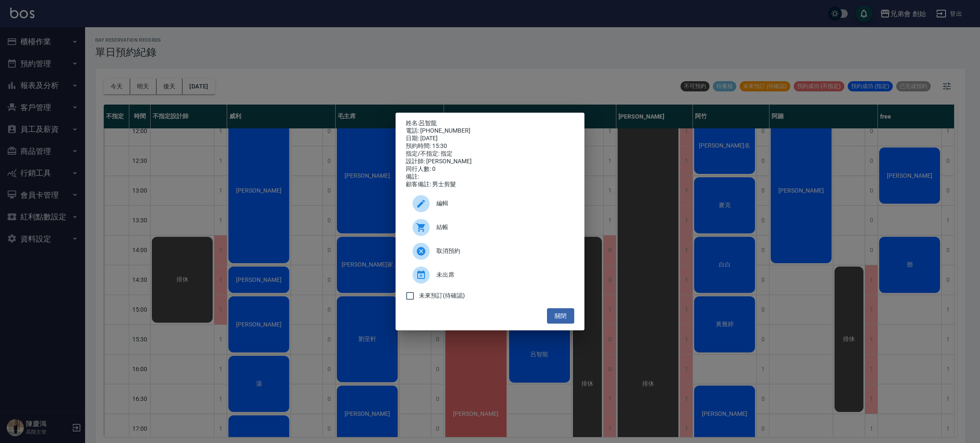  Describe the element at coordinates (561, 316) in the screenshot. I see `button: 關閉` at that location.